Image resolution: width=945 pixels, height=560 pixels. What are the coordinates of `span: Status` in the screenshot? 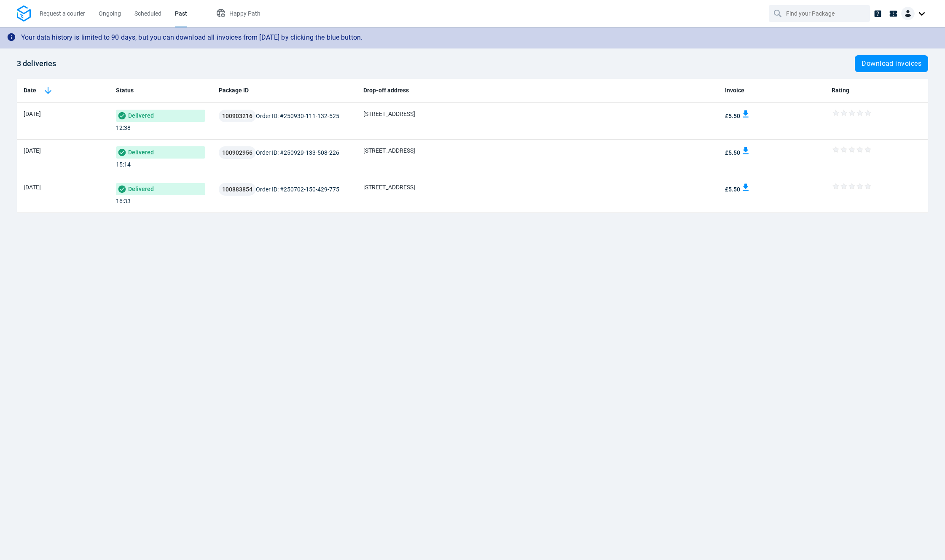 It's located at (125, 91).